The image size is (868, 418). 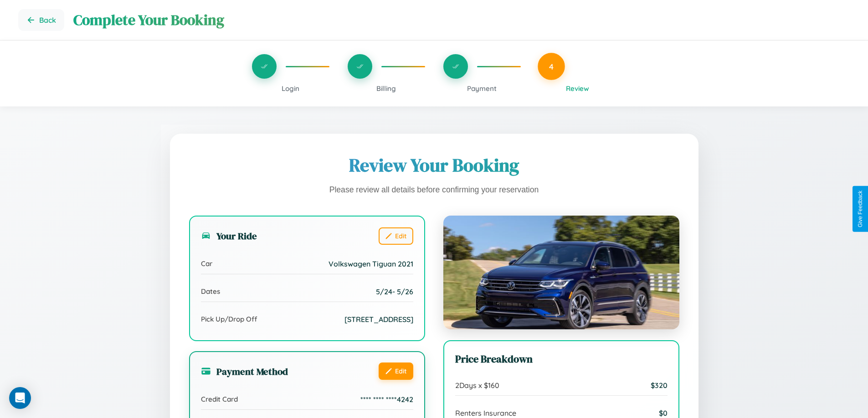 I want to click on button: Go back, so click(x=41, y=20).